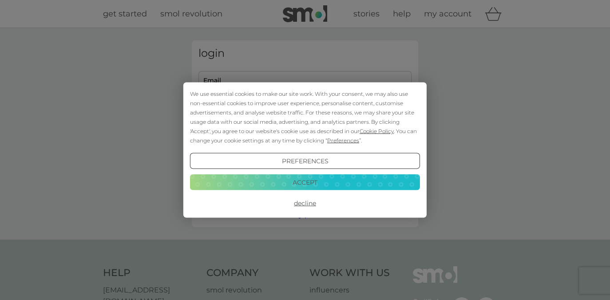 This screenshot has width=610, height=300. What do you see at coordinates (305, 161) in the screenshot?
I see `button: Preferences` at bounding box center [305, 161].